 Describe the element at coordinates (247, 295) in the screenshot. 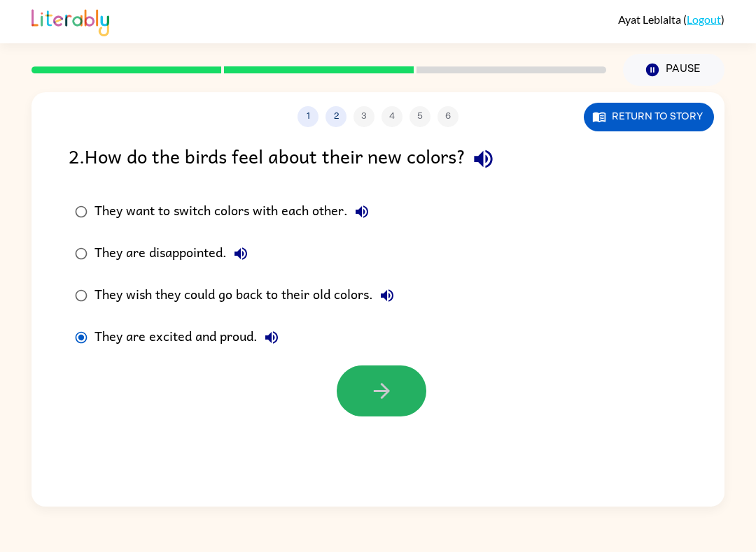

I see `div: They wish they could go back to their old colors.` at that location.